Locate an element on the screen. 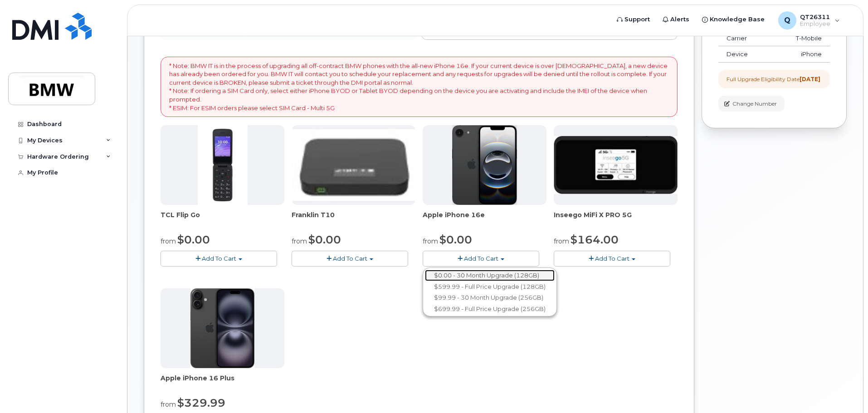  span: Inseego MiFi X PRO 5G is located at coordinates (615, 220).